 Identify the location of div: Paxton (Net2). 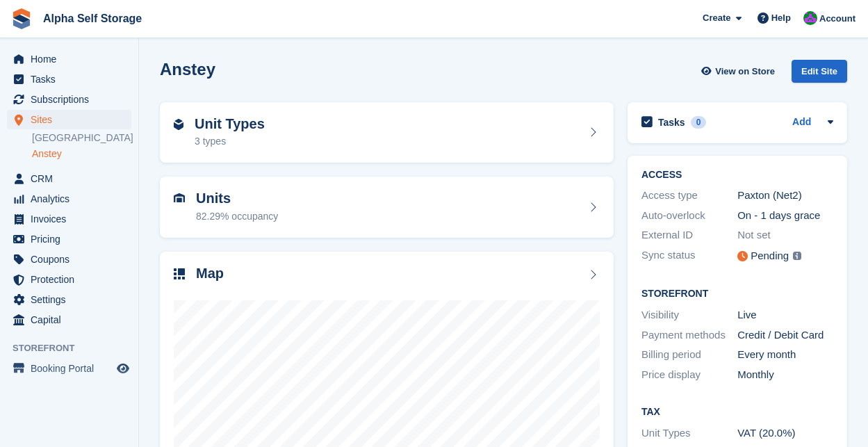
(785, 195).